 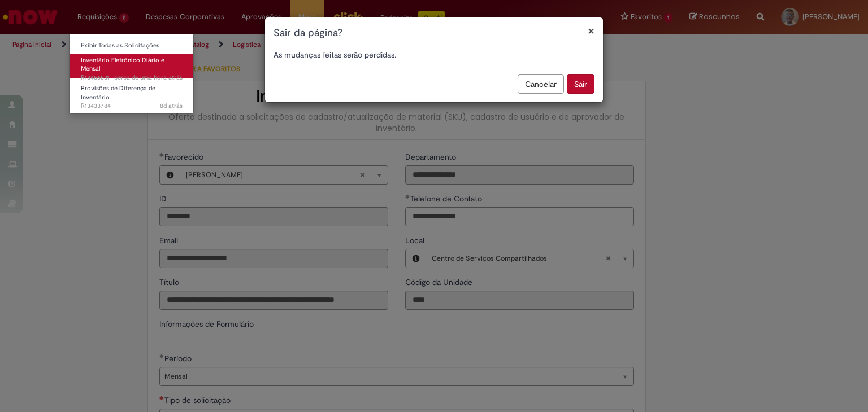 I want to click on ul: Requisições, so click(x=131, y=74).